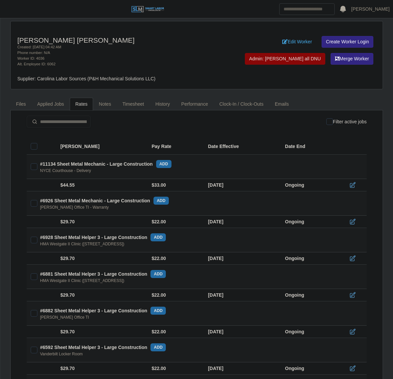  What do you see at coordinates (101, 185) in the screenshot?
I see `td: $44.55` at bounding box center [101, 185].